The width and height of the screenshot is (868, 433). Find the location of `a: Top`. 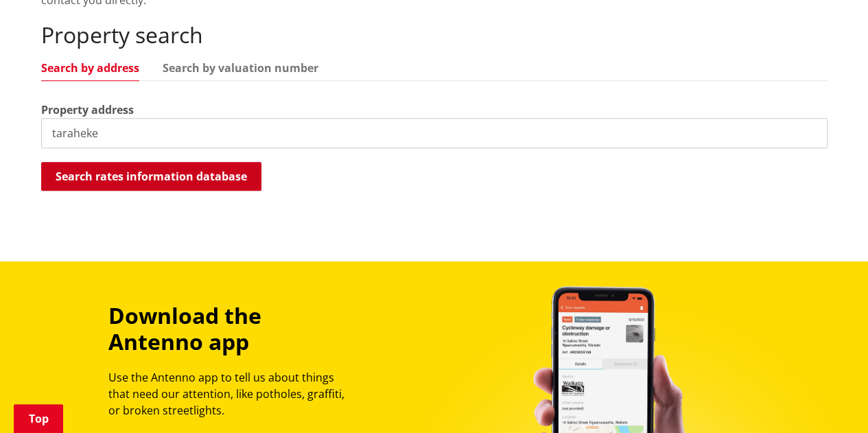

a: Top is located at coordinates (38, 419).